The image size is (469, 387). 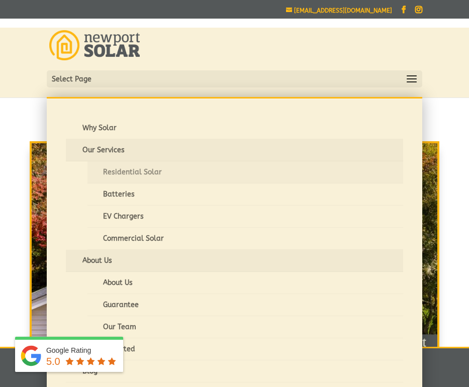 I want to click on a: Our Services, so click(x=235, y=150).